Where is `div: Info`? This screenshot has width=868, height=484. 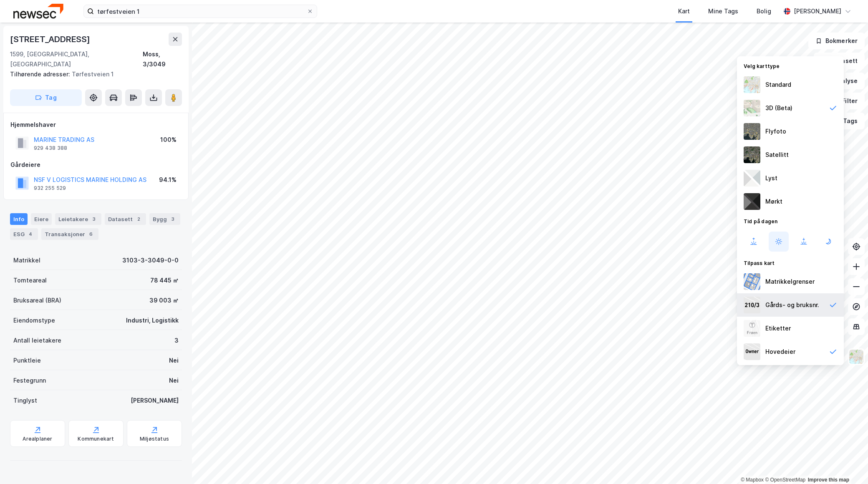 div: Info is located at coordinates (19, 219).